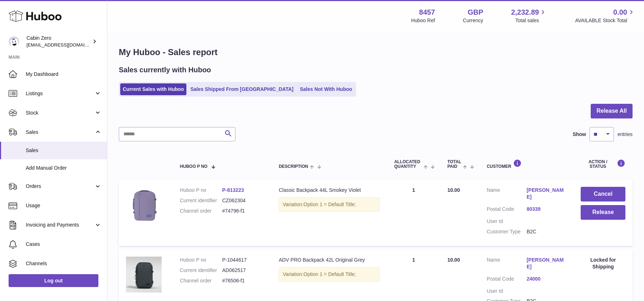 This screenshot has height=301, width=644. What do you see at coordinates (408, 164) in the screenshot?
I see `span: ALLOCATED Quantity` at bounding box center [408, 164].